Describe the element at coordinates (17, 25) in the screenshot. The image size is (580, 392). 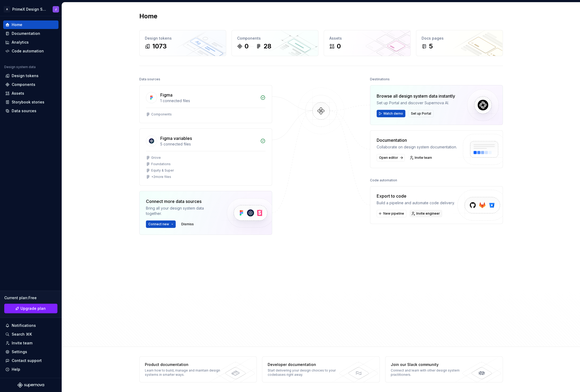
I see `div: Home` at that location.